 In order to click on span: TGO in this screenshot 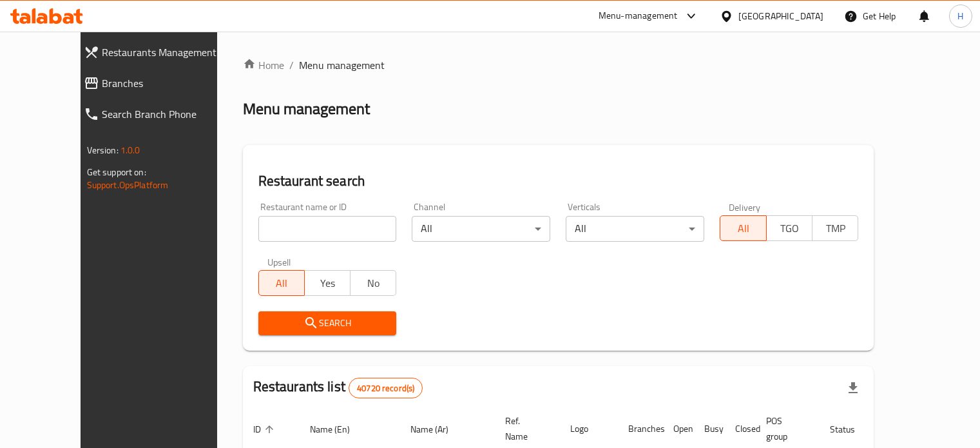, I will do `click(789, 228)`.